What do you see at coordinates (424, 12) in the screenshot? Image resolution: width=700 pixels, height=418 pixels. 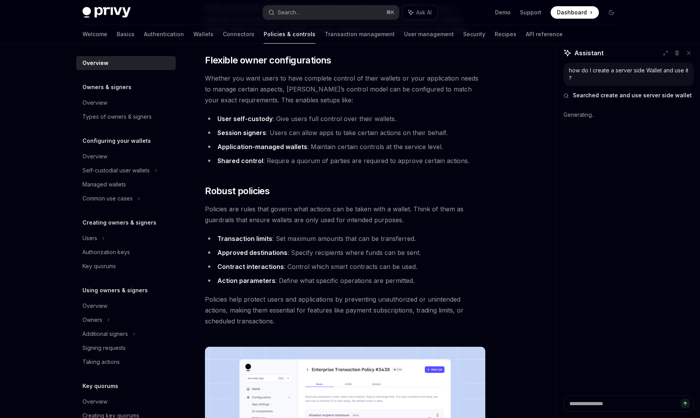 I see `span: Ask AI` at bounding box center [424, 12].